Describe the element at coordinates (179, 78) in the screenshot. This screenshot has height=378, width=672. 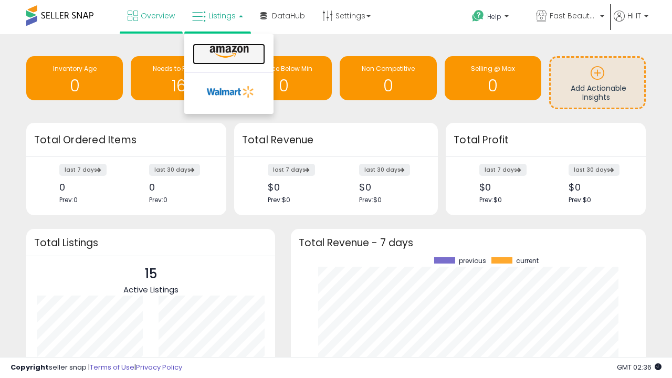
I see `a: Needs to Reprice 16` at that location.